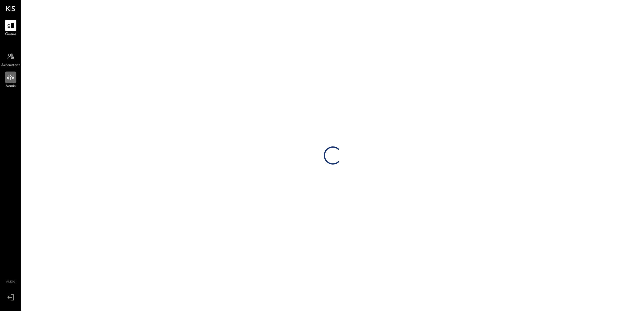 The width and height of the screenshot is (644, 311). I want to click on span: Queue, so click(11, 35).